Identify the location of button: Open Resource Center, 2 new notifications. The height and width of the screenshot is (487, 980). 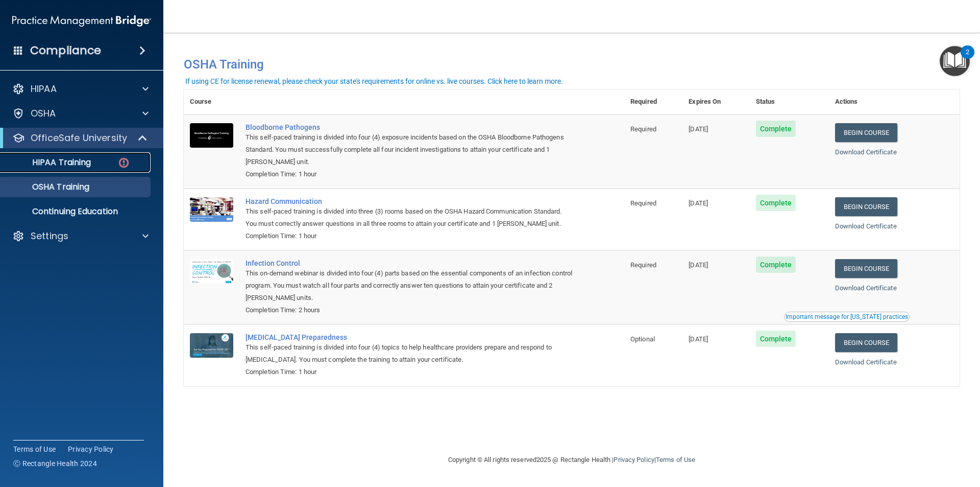
(954, 61).